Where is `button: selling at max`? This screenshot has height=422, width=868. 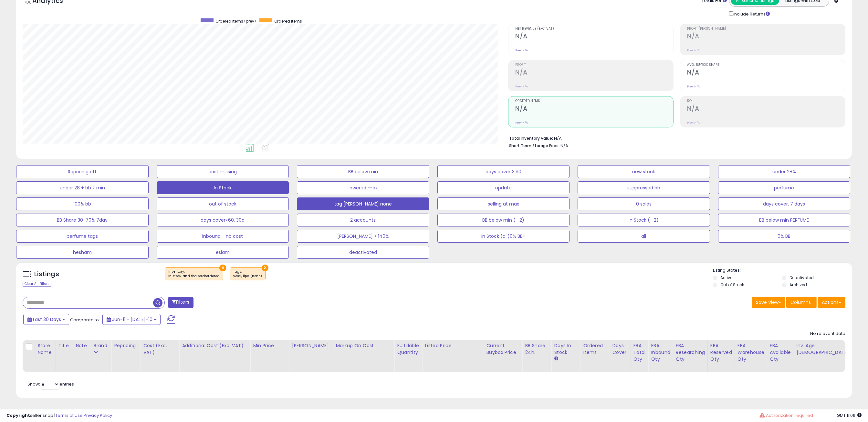
button: selling at max is located at coordinates (504, 204).